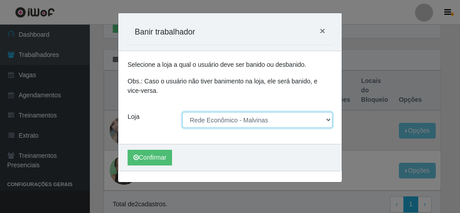 The height and width of the screenshot is (213, 460). What do you see at coordinates (165, 32) in the screenshot?
I see `h5: Banir trabalhador` at bounding box center [165, 32].